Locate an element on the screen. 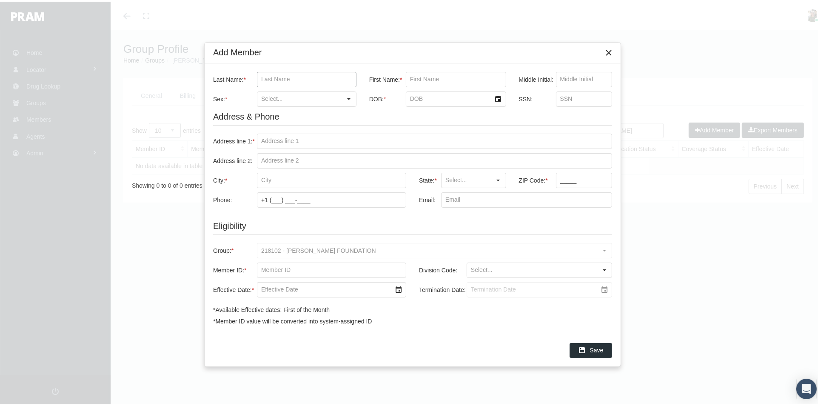  span: City: is located at coordinates (219, 179).